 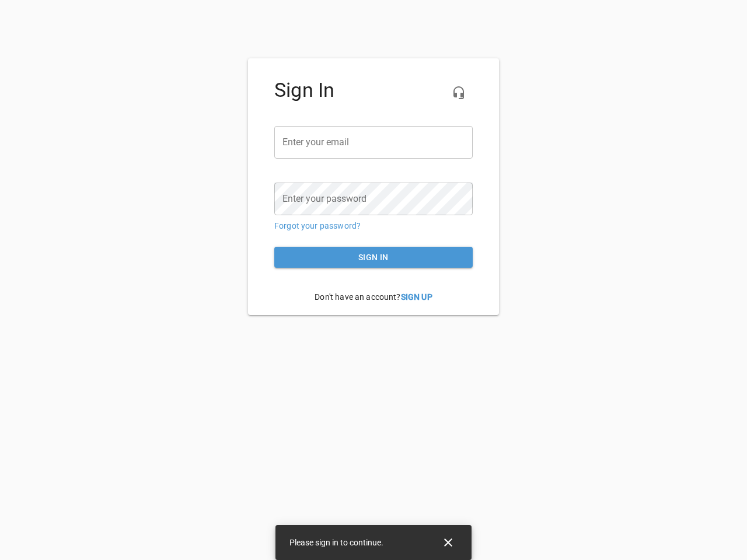 I want to click on button: Live Chat, so click(x=458, y=93).